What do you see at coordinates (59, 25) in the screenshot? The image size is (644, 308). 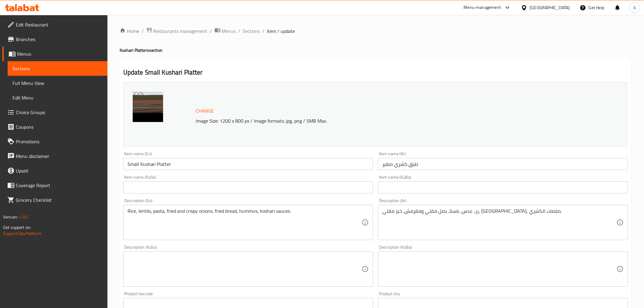 I see `span: Edit Restaurant` at bounding box center [59, 25].